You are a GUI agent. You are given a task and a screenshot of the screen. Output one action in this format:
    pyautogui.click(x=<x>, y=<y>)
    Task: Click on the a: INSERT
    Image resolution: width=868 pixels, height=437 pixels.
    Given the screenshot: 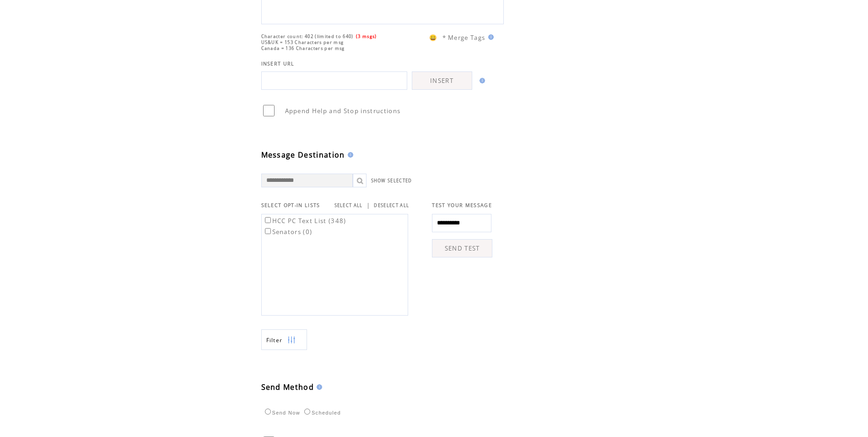 What is the action you would take?
    pyautogui.click(x=442, y=81)
    